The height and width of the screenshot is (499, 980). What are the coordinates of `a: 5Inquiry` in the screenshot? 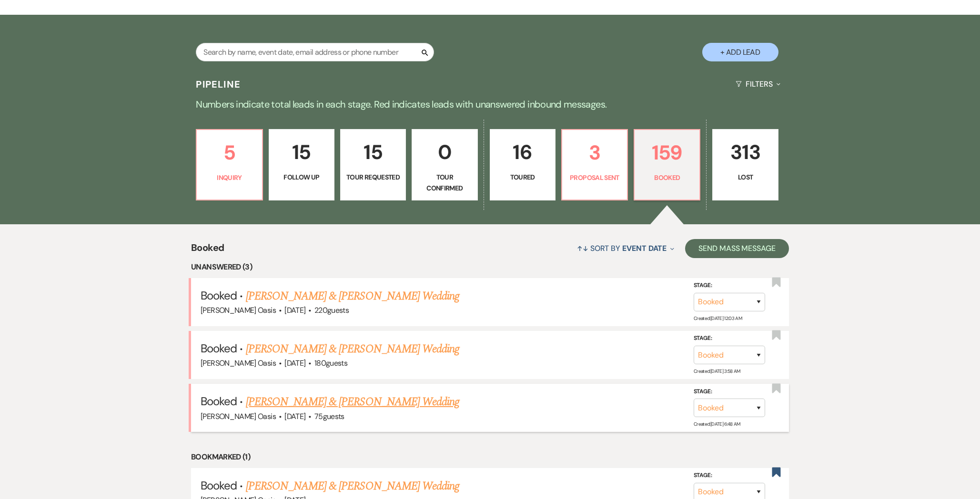 It's located at (230, 165).